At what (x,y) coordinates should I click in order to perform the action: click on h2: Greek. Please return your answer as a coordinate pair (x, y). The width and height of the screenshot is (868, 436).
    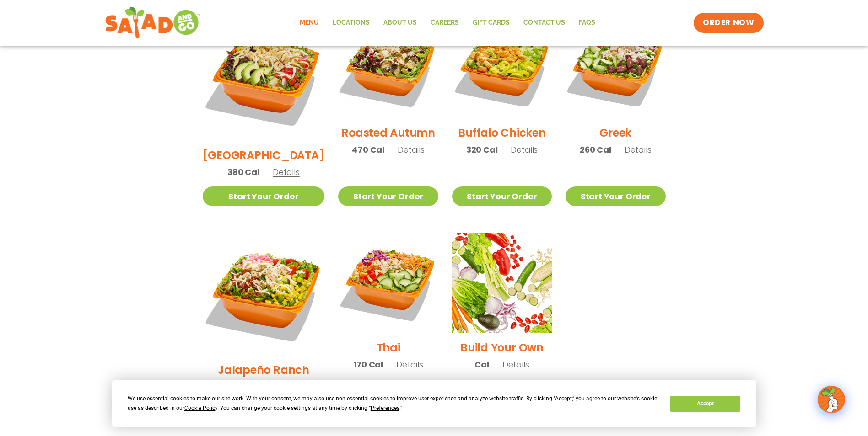
    Looking at the image, I should click on (616, 133).